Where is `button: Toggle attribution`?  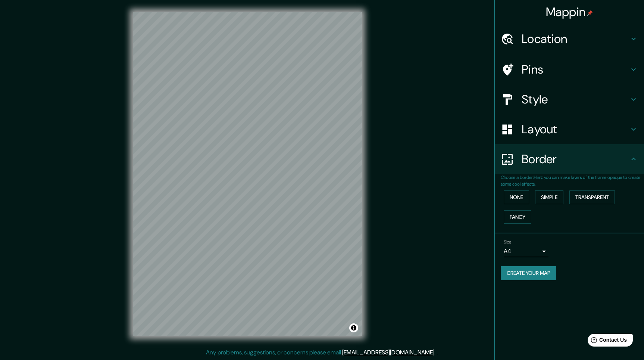 button: Toggle attribution is located at coordinates (354, 328).